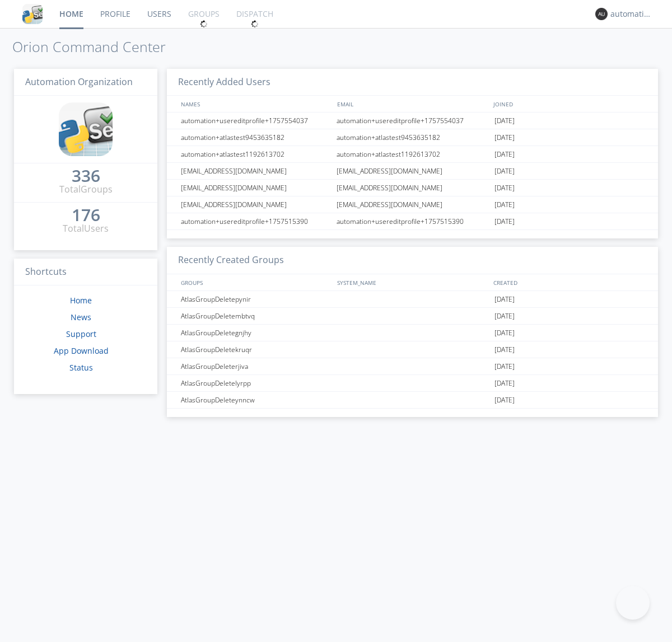  I want to click on a: Support, so click(81, 333).